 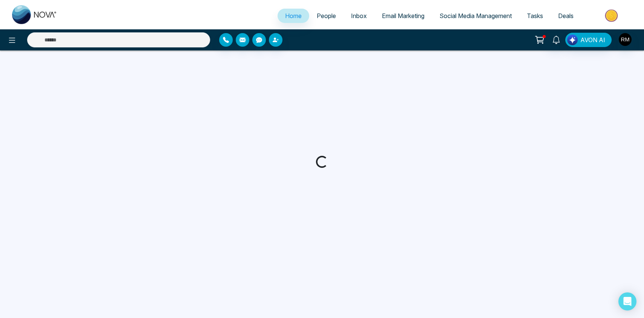 What do you see at coordinates (535, 16) in the screenshot?
I see `a: Tasks` at bounding box center [535, 16].